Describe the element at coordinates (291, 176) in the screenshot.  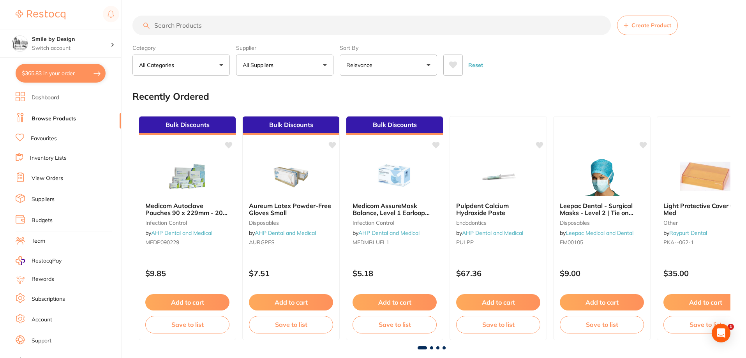
I see `img: Aureum Latex Powder-Free Gloves Small` at that location.